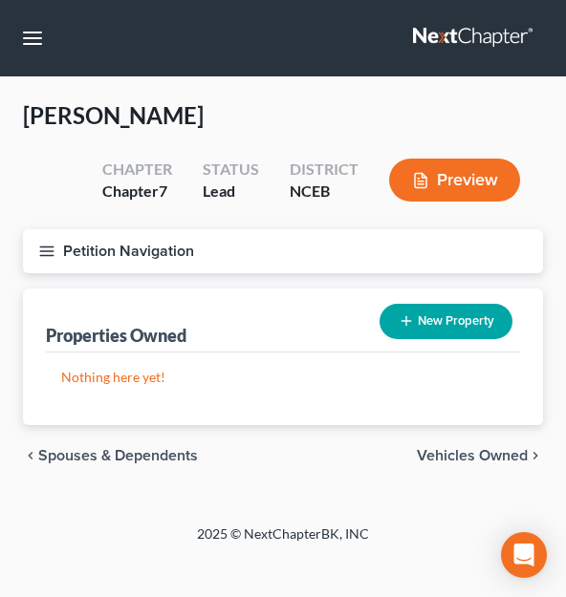 The width and height of the screenshot is (566, 597). I want to click on div: NCEB, so click(324, 191).